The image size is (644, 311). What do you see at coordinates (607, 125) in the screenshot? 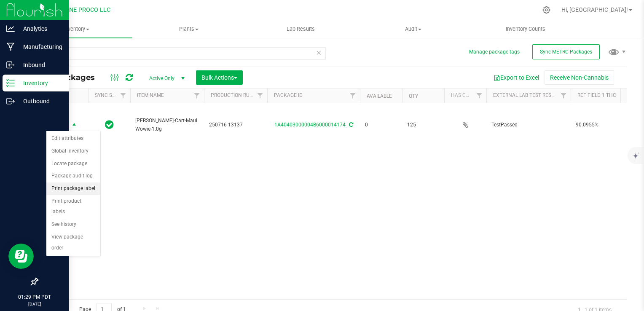
I see `span: 90.0955%` at bounding box center [607, 125].